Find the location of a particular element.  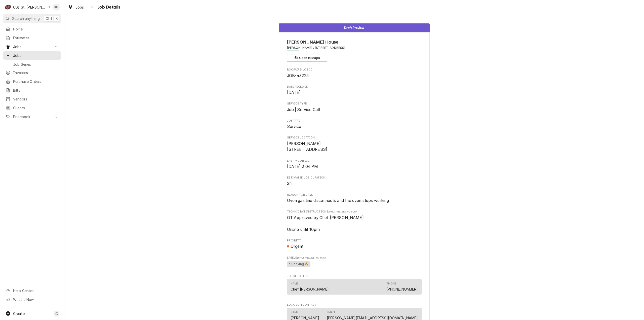

div: Urgent is located at coordinates (355, 247).